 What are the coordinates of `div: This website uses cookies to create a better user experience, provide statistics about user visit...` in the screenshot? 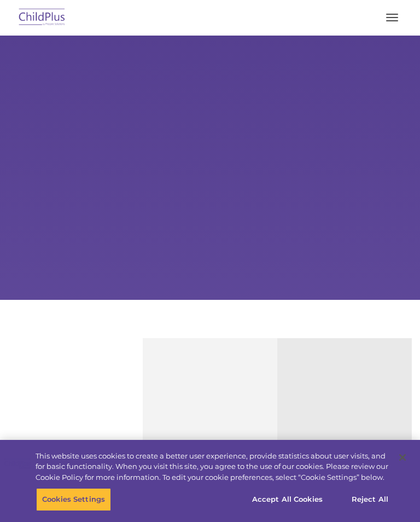 It's located at (213, 466).